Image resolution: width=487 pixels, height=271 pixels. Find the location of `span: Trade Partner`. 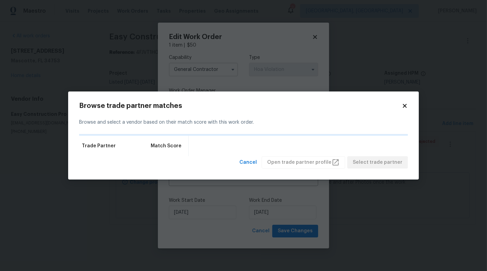

span: Trade Partner is located at coordinates (99, 146).